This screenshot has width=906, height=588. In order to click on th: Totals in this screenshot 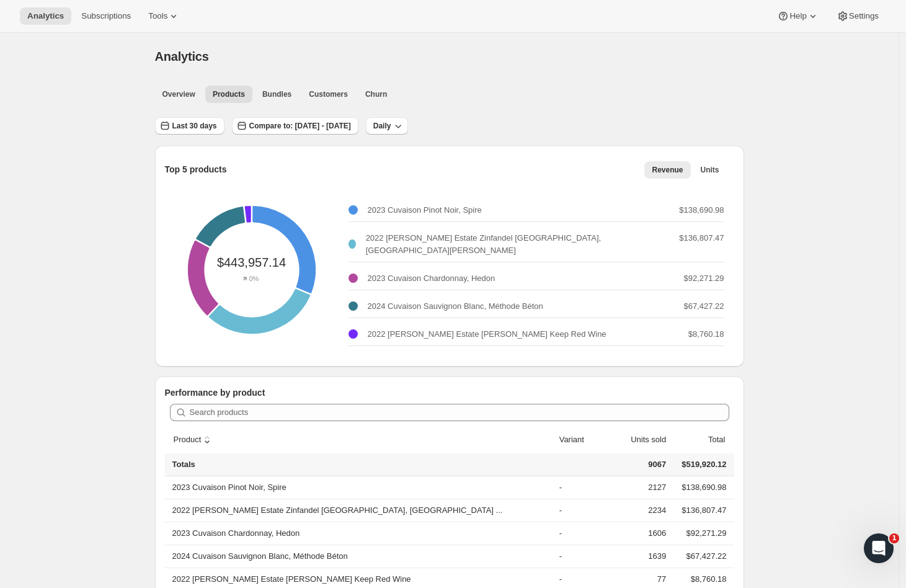, I will do `click(361, 465)`.